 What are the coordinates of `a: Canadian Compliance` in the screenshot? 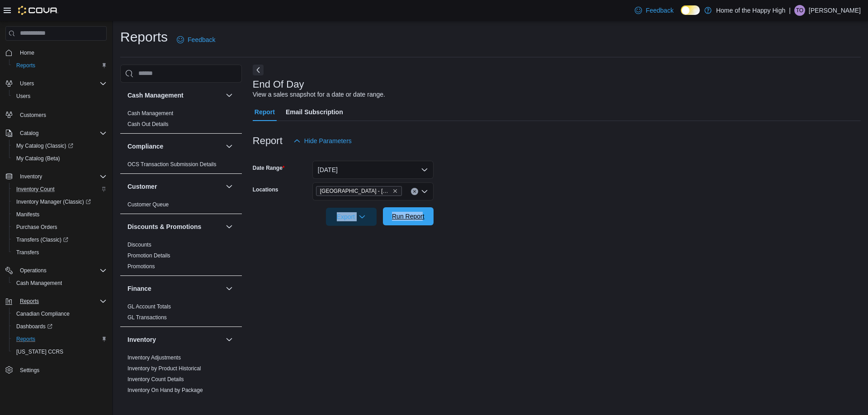 It's located at (43, 314).